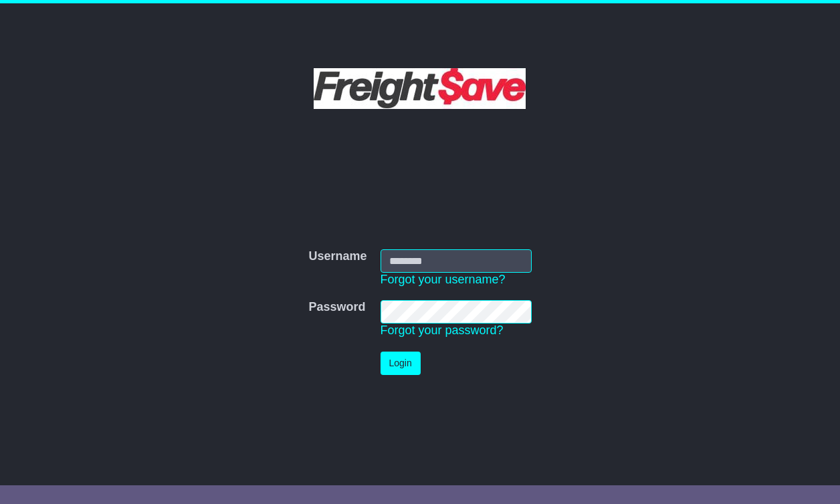  I want to click on label: Password, so click(336, 307).